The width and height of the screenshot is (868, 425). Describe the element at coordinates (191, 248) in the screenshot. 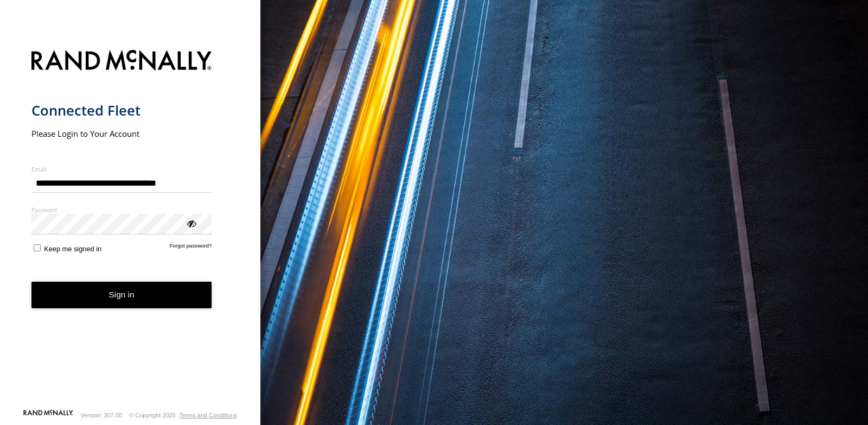

I see `a: Forgot password?` at that location.